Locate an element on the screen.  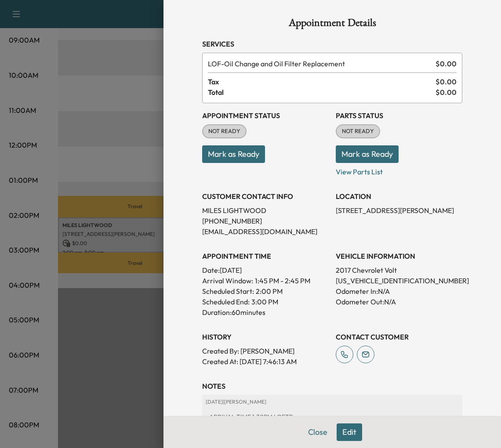
h3: Appointment Status is located at coordinates (265, 116).